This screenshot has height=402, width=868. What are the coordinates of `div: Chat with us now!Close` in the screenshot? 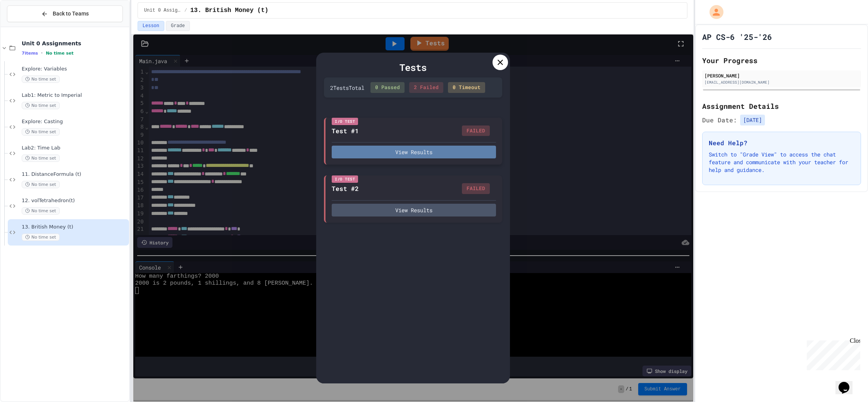 It's located at (28, 26).